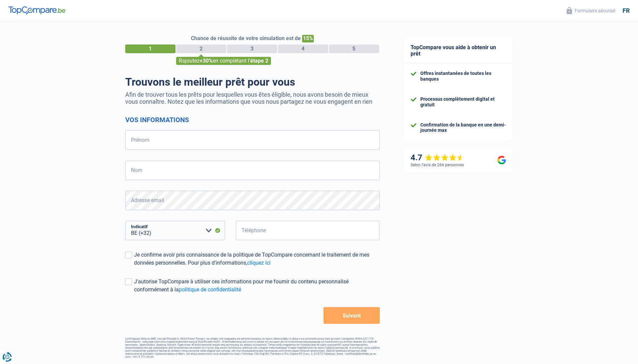 The height and width of the screenshot is (364, 638). Describe the element at coordinates (37, 10) in the screenshot. I see `img: TopCompare Logo` at that location.